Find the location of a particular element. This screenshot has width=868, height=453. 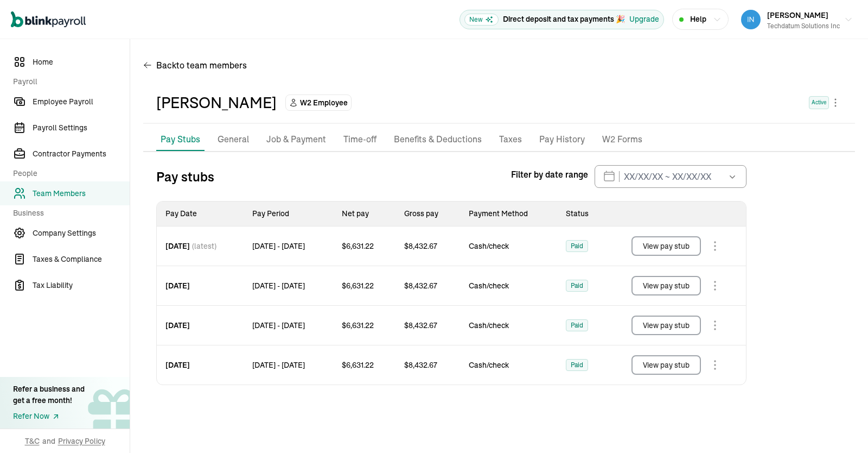

span: Tax Liability is located at coordinates (81, 285).